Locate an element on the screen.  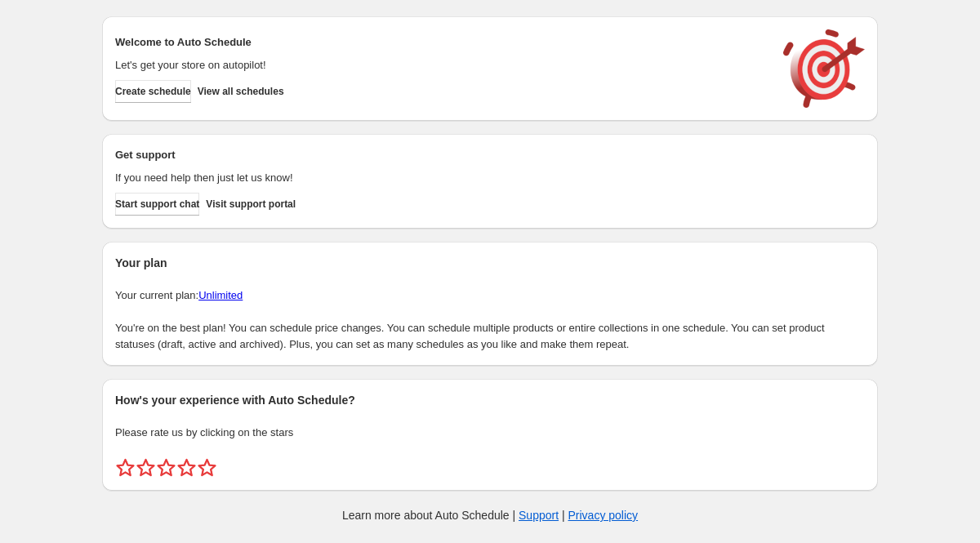
a: Visit support portal is located at coordinates (251, 204).